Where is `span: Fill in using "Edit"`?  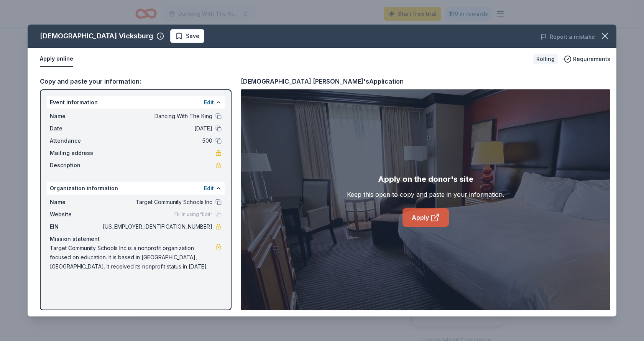 span: Fill in using "Edit" is located at coordinates (193, 214).